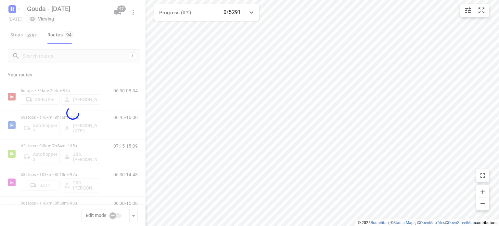 This screenshot has height=226, width=499. I want to click on div: small contained button group, so click(474, 10).